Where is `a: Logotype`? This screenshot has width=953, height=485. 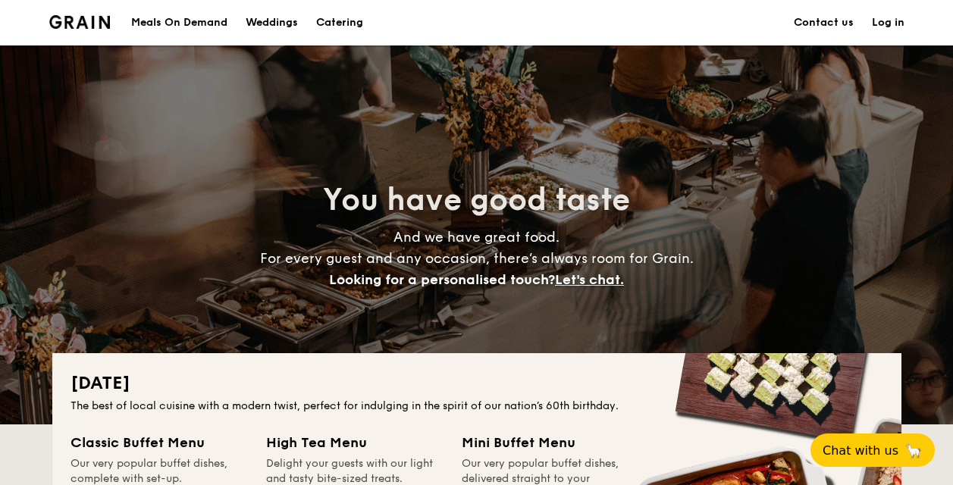 a: Logotype is located at coordinates (80, 22).